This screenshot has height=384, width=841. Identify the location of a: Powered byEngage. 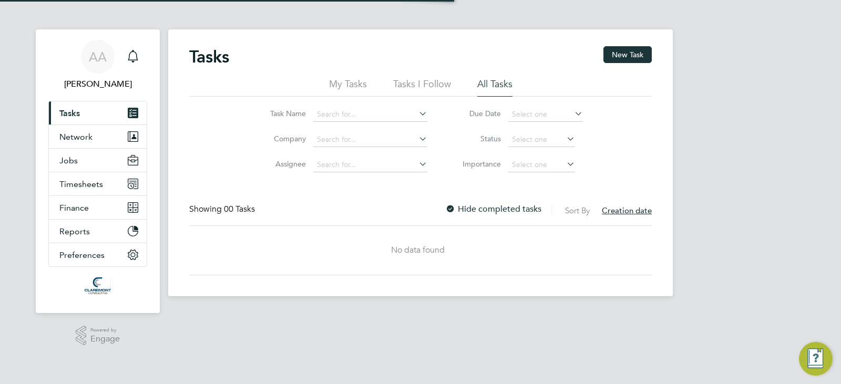
(98, 336).